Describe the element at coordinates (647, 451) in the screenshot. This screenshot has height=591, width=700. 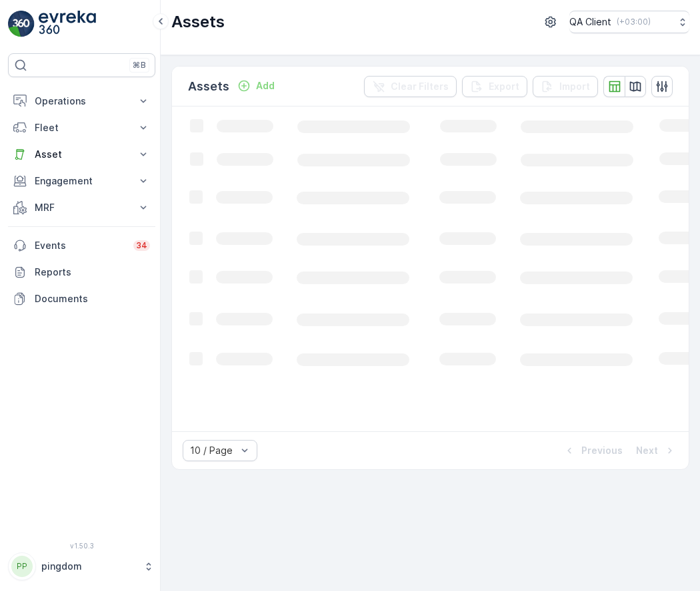
I see `p: Next` at that location.